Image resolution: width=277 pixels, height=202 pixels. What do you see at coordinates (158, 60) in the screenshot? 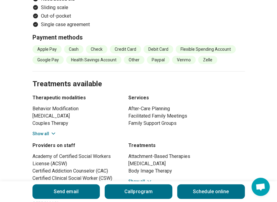
I see `li: Paypal` at bounding box center [158, 60].